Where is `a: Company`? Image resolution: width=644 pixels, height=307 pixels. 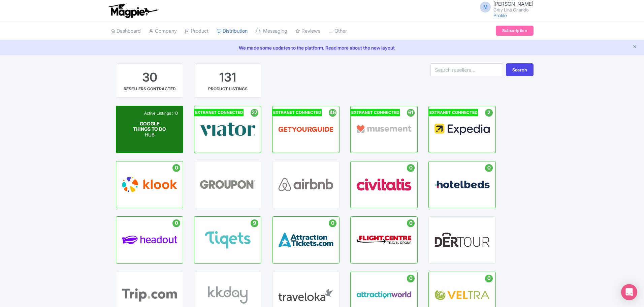
a: Company is located at coordinates (163, 31).